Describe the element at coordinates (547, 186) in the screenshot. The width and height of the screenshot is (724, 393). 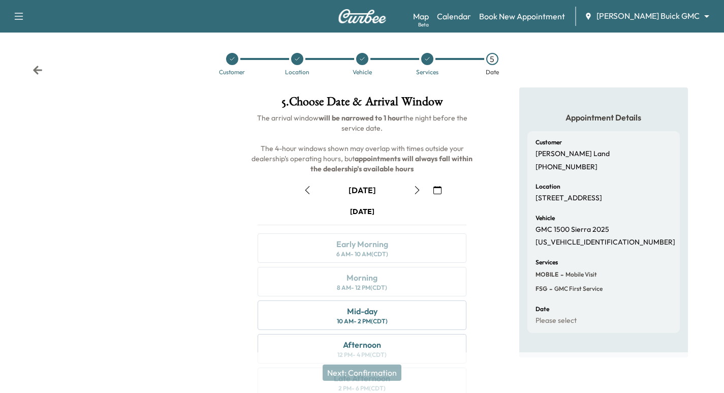
I see `h6: Location` at that location.